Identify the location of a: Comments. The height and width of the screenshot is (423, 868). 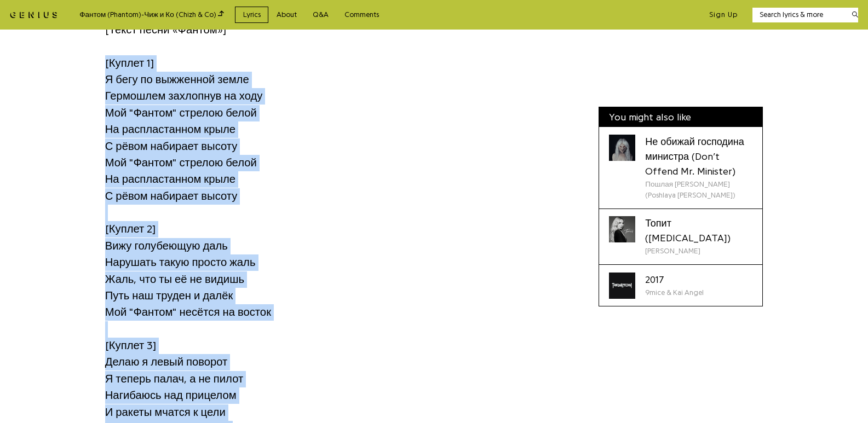
(361, 15).